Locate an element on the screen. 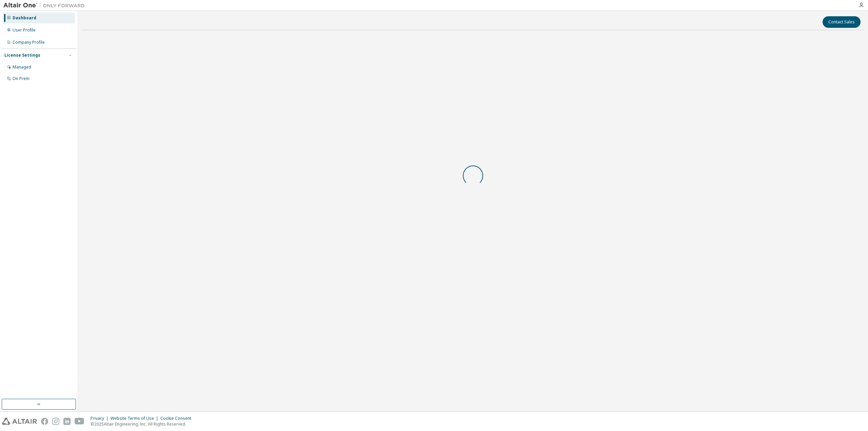 The image size is (868, 431). div: Managed is located at coordinates (21, 67).